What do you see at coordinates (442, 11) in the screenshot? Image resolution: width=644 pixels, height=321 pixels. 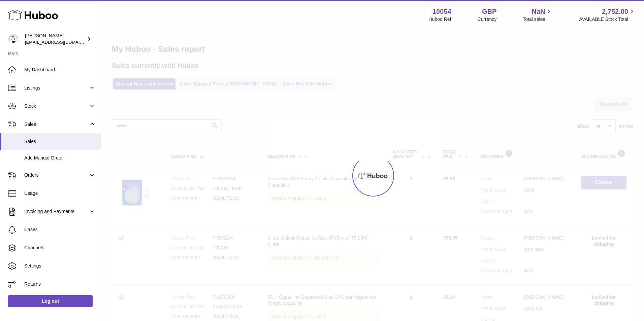 I see `strong: 10054` at bounding box center [442, 11].